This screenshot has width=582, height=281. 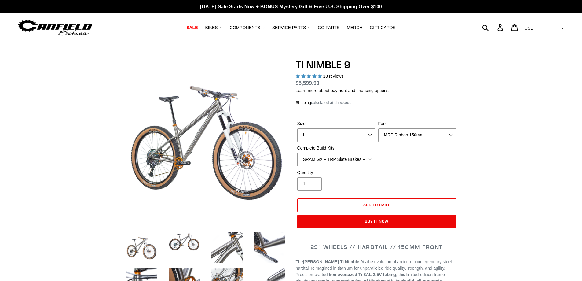 What do you see at coordinates (377, 247) in the screenshot?
I see `span: 29" WHEELS // HARDTAIL // 150MM FRONT` at bounding box center [377, 247].